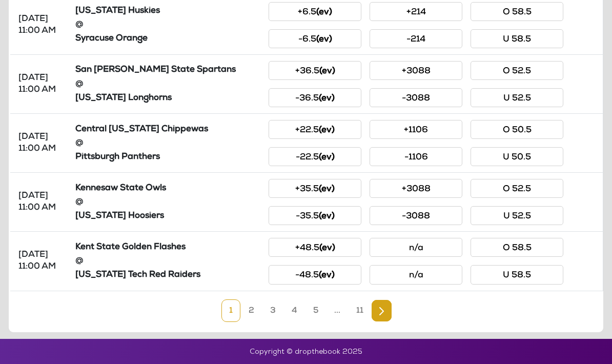 The height and width of the screenshot is (364, 612). What do you see at coordinates (315, 274) in the screenshot?
I see `button: -48.5(ev)` at bounding box center [315, 274].